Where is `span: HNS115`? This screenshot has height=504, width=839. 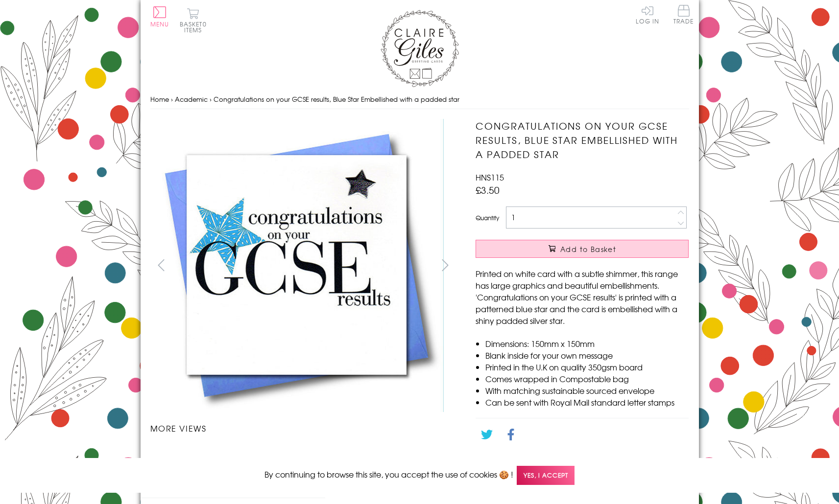
span: HNS115 is located at coordinates (490, 177).